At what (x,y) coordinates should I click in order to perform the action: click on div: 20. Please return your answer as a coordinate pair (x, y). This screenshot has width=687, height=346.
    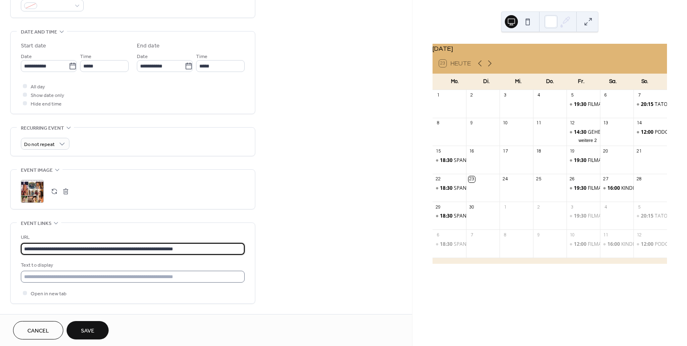
    Looking at the image, I should click on (606, 151).